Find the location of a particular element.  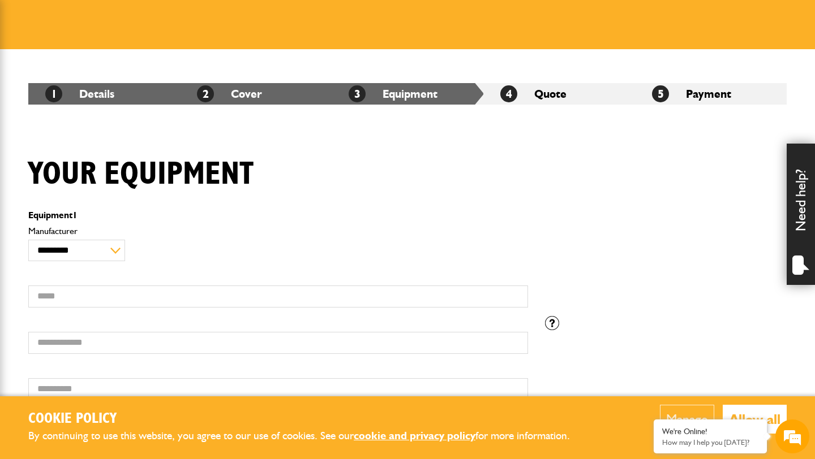

p: Equipment is located at coordinates (278, 216).